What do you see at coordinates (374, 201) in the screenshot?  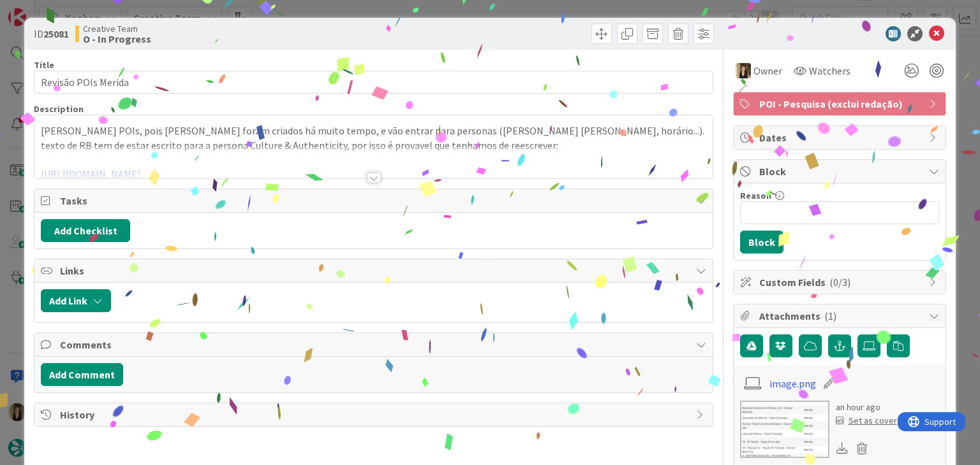 I see `span: Tasks` at bounding box center [374, 201].